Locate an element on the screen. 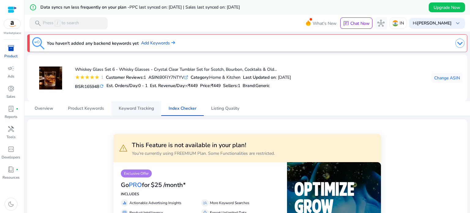 The image size is (470, 213). div: B0FJY7NTYV is located at coordinates (168, 77).